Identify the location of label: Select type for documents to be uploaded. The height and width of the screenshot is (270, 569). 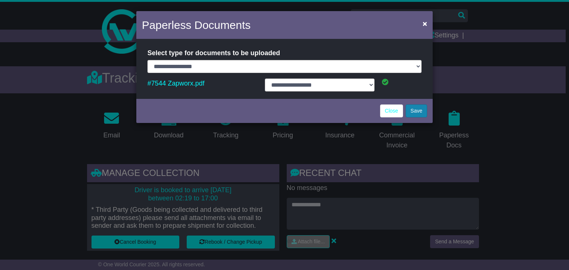
(214, 53).